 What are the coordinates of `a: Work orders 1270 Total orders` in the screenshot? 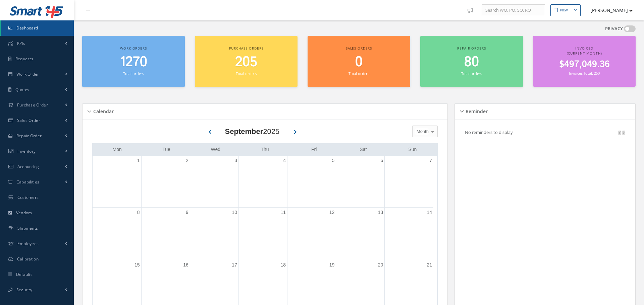 It's located at (134, 61).